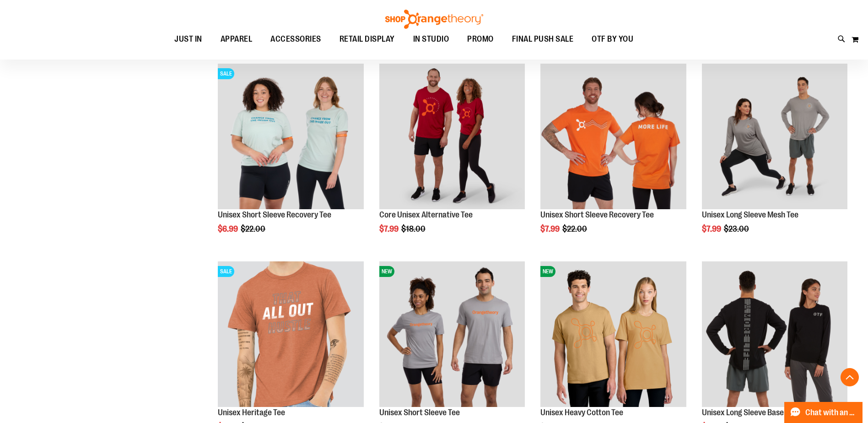 This screenshot has width=868, height=423. What do you see at coordinates (431, 39) in the screenshot?
I see `span: IN STUDIO` at bounding box center [431, 39].